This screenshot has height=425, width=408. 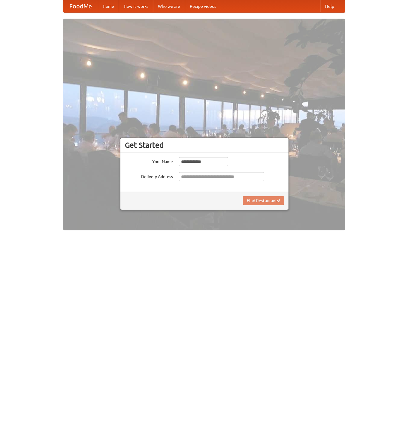 What do you see at coordinates (80, 6) in the screenshot?
I see `a: FoodMe` at bounding box center [80, 6].